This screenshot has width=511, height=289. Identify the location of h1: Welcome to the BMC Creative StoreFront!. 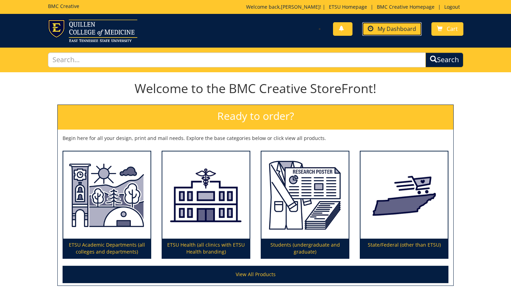
(255, 89).